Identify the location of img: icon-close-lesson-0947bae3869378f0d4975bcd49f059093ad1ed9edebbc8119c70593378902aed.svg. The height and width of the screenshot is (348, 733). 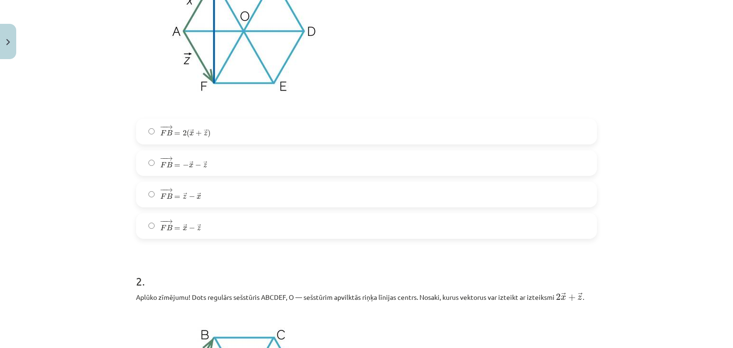
(8, 42).